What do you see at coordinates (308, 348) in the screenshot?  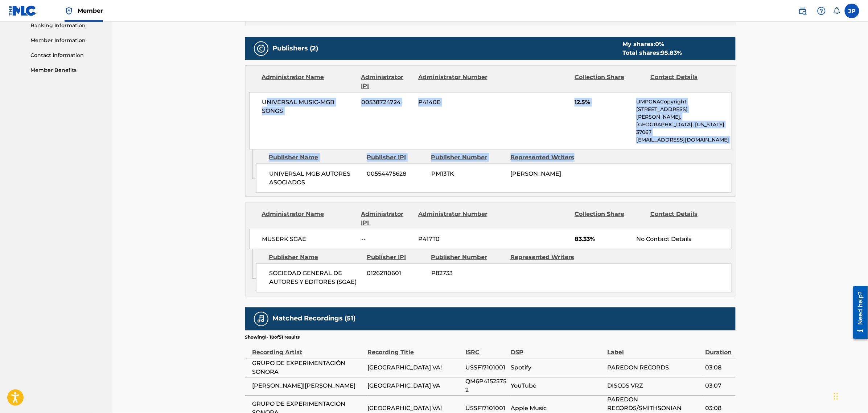 I see `div: Recording Artist` at bounding box center [308, 348].